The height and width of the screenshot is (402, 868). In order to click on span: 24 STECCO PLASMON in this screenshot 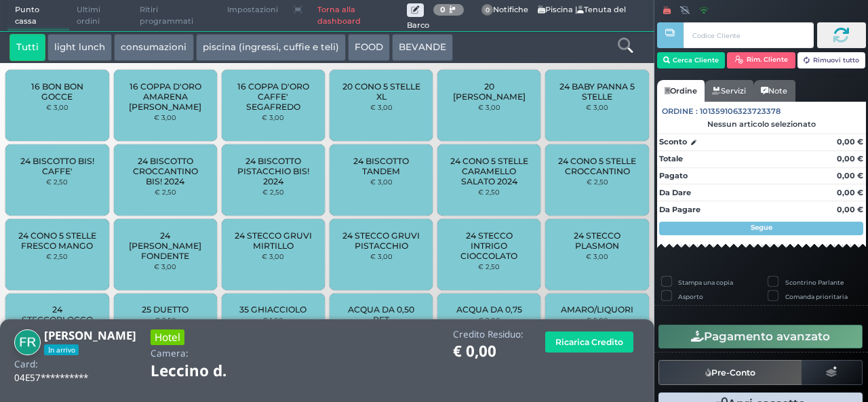, I will do `click(597, 240)`.